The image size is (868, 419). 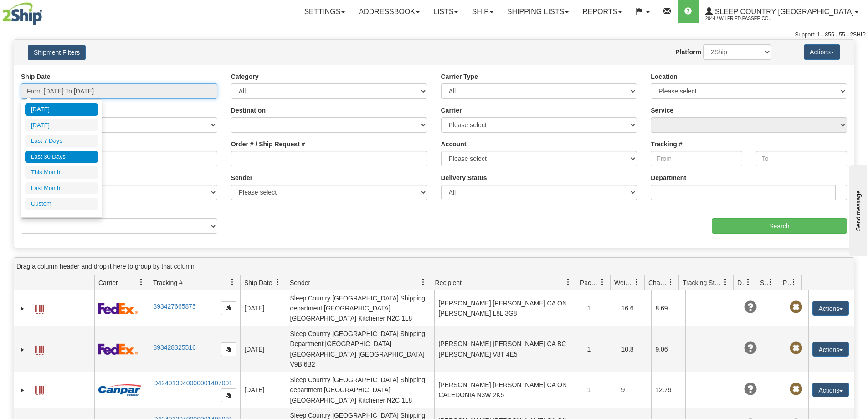 What do you see at coordinates (568, 282) in the screenshot?
I see `a: Recipient filter column settings` at bounding box center [568, 282].